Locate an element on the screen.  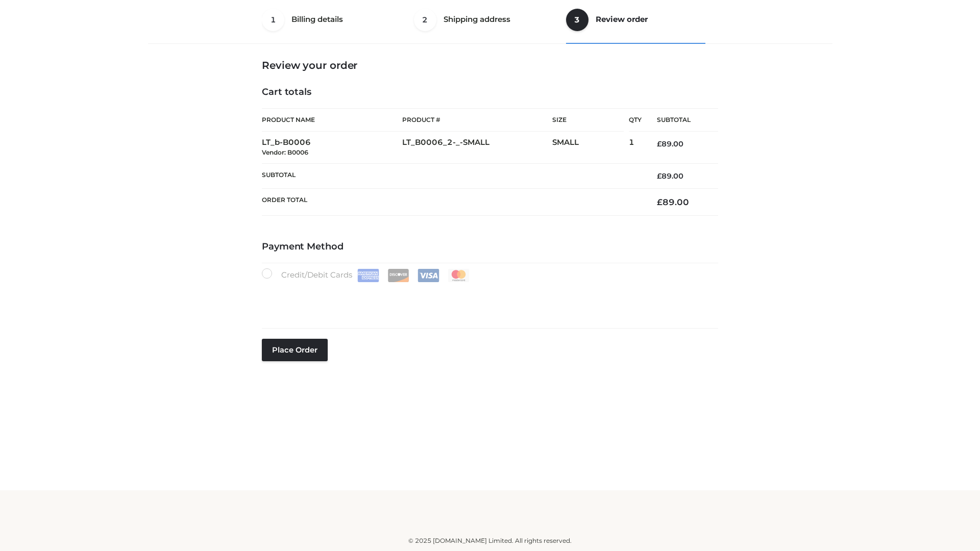
h4: Payment Method is located at coordinates (490, 247).